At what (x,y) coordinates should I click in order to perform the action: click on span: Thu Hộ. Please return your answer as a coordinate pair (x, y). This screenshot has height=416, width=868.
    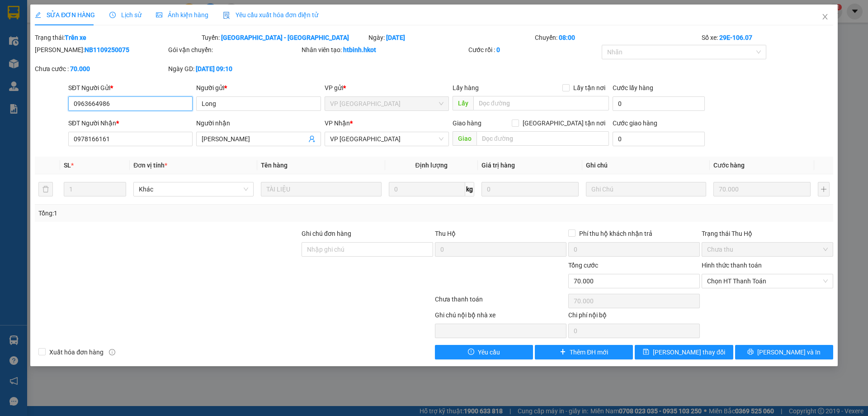
    Looking at the image, I should click on (445, 233).